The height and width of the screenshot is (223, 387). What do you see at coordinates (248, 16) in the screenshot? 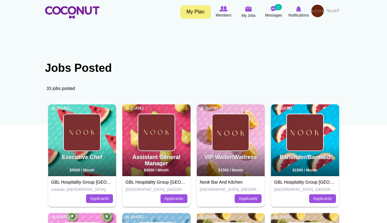
I see `span: My Jobs` at bounding box center [248, 16].